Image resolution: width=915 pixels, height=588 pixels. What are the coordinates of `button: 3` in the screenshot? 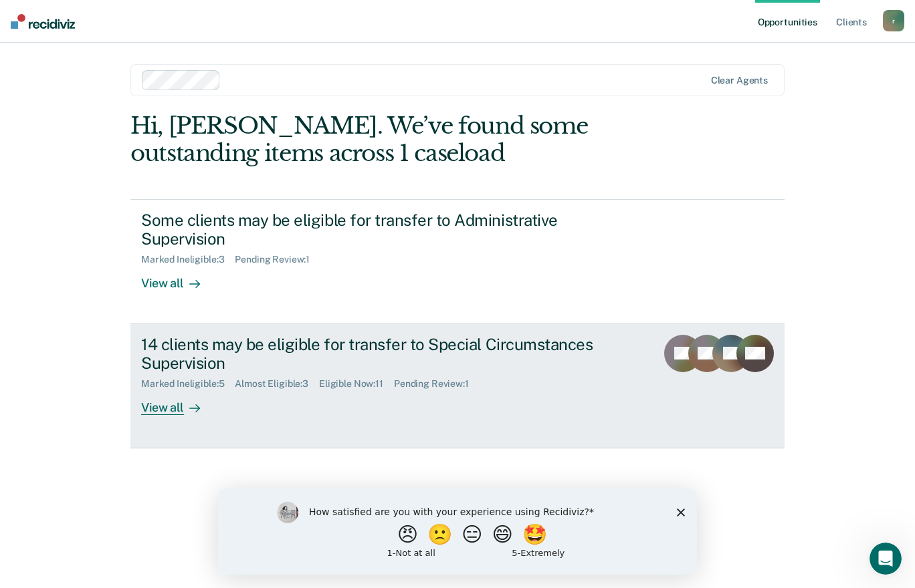 It's located at (255, 46).